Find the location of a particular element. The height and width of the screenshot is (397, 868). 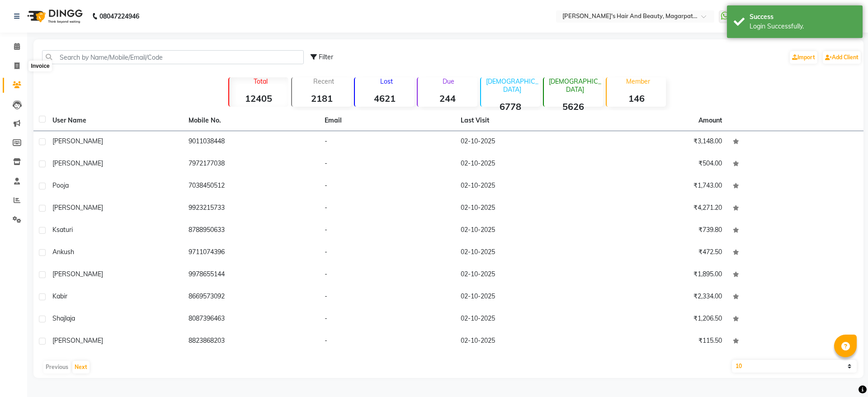

div: Invoice is located at coordinates (40, 66).